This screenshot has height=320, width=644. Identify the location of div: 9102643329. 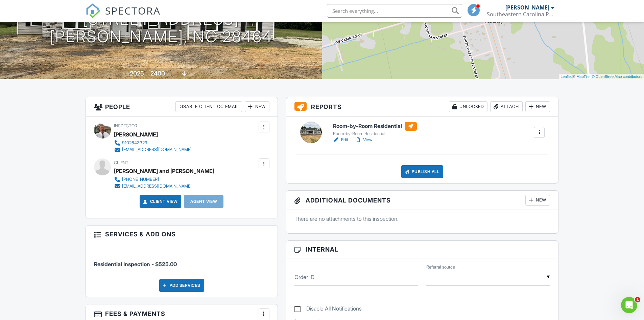
(134, 143).